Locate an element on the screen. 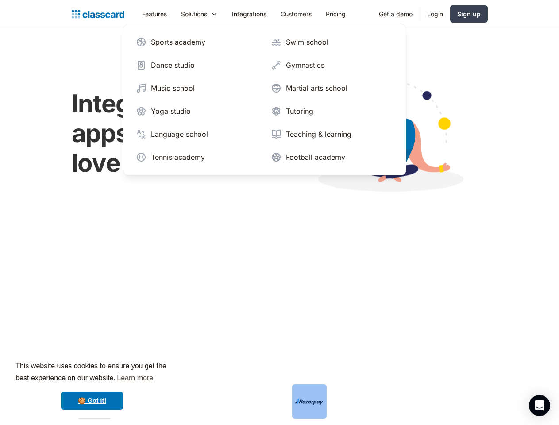  div: Football academy is located at coordinates (316, 157).